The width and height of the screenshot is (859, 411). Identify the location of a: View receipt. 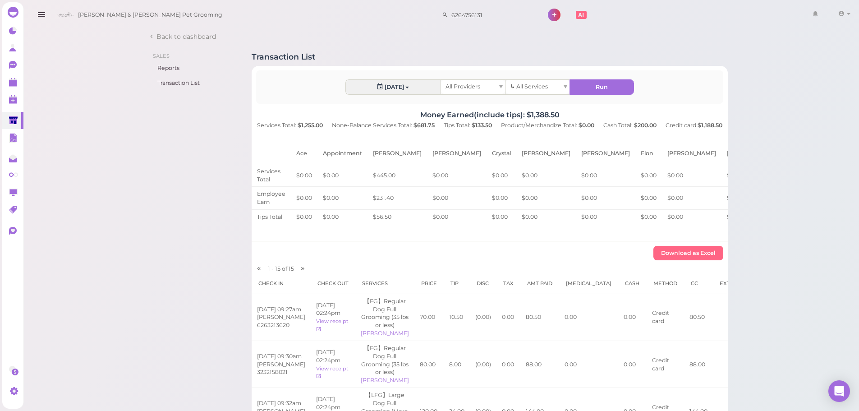
(332, 325).